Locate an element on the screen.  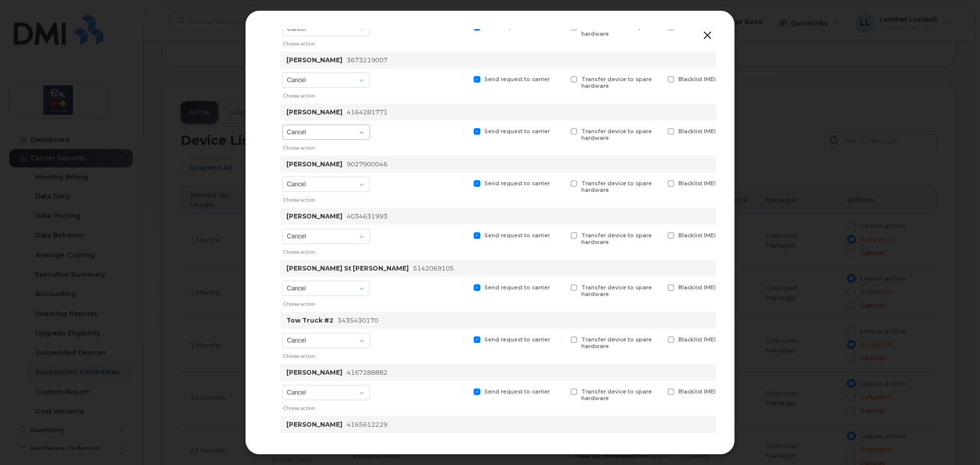
span: 5142069105 is located at coordinates (434, 268).